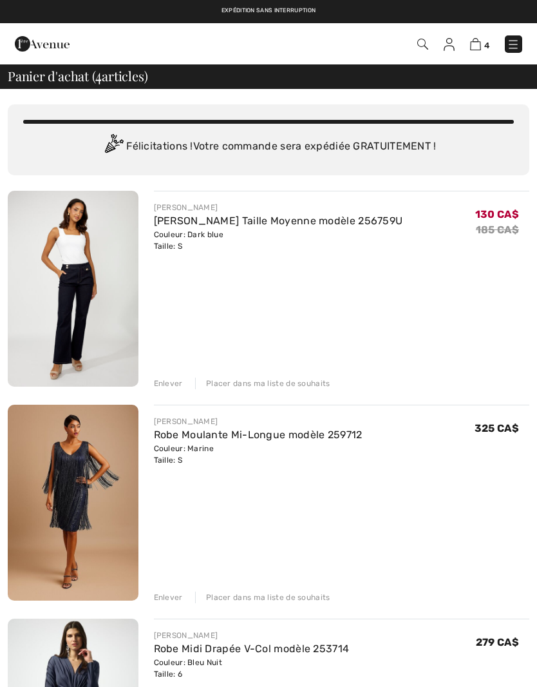  Describe the element at coordinates (252, 648) in the screenshot. I see `a: Robe Midi Drapée V-Col modèle 253714` at that location.